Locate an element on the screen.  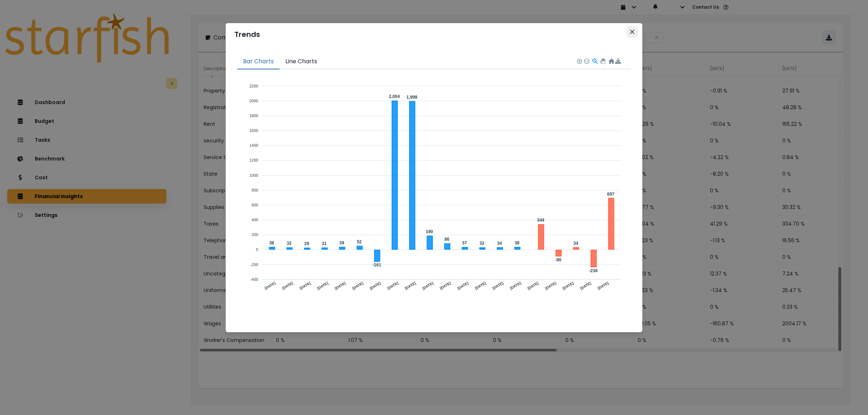
tspan: 1200 is located at coordinates (254, 160).